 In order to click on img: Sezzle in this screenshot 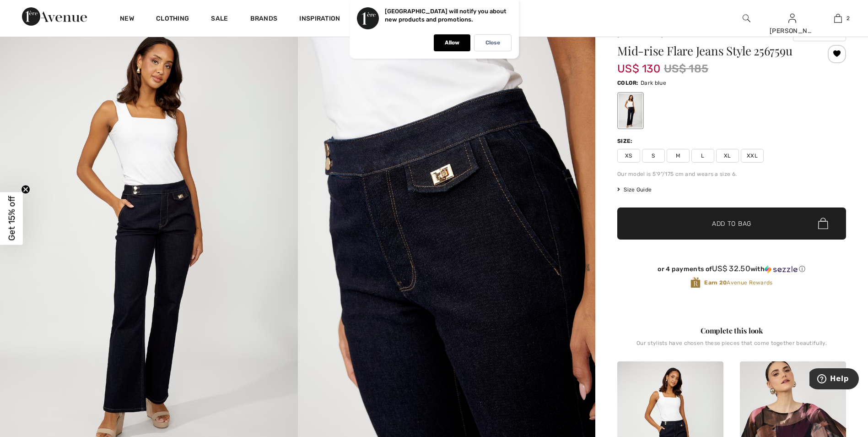, I will do `click(781, 269)`.